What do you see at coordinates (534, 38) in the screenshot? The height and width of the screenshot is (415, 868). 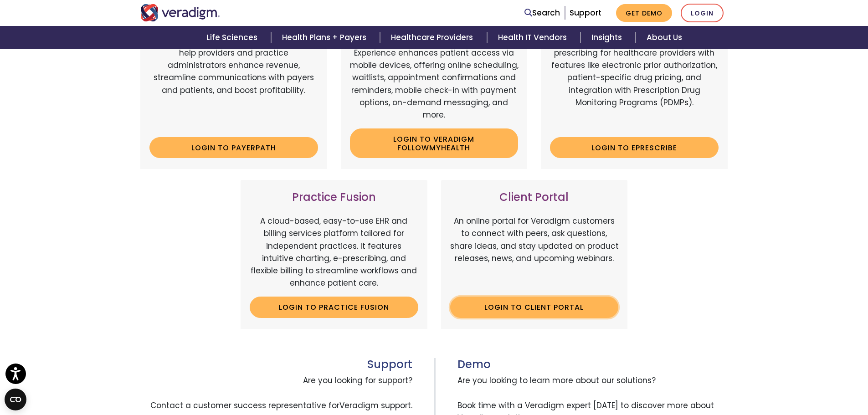 I see `a: Health IT Vendors` at bounding box center [534, 38].